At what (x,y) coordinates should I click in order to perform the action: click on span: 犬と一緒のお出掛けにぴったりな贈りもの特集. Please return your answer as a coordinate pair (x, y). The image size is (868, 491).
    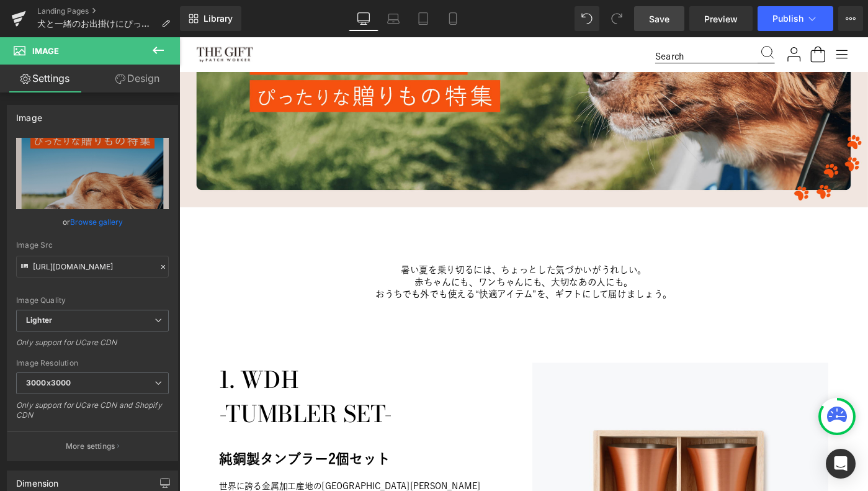
    Looking at the image, I should click on (97, 23).